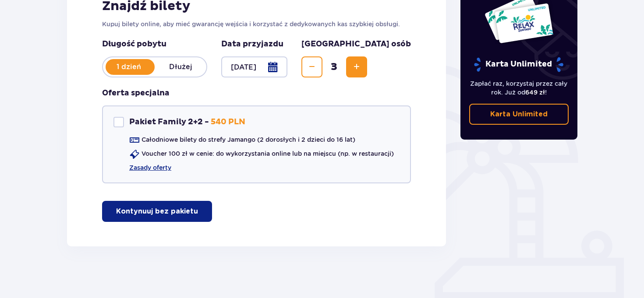 This screenshot has height=298, width=644. Describe the element at coordinates (257, 24) in the screenshot. I see `p: Kupuj bilety online, aby mieć gwarancję wejścia i korzystać z dedykowanych kas szybkiej obsługi.` at that location.